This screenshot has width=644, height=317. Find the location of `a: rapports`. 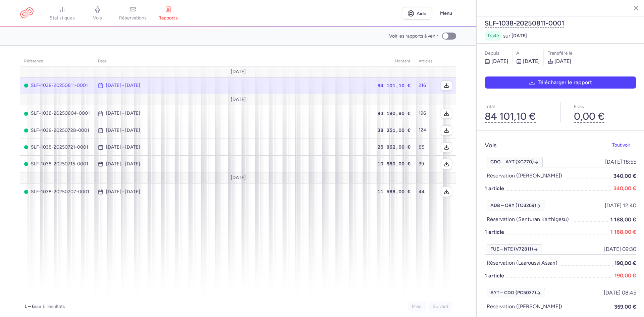

a: rapports is located at coordinates (168, 13).